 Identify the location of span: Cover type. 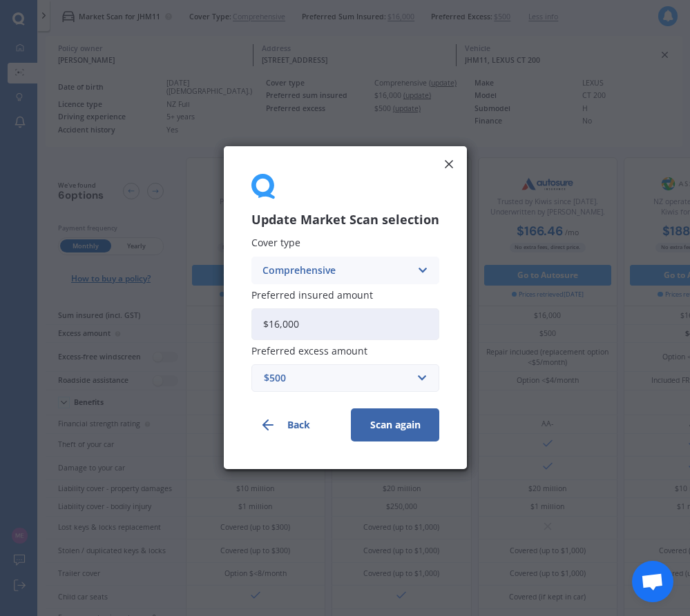
(275, 243).